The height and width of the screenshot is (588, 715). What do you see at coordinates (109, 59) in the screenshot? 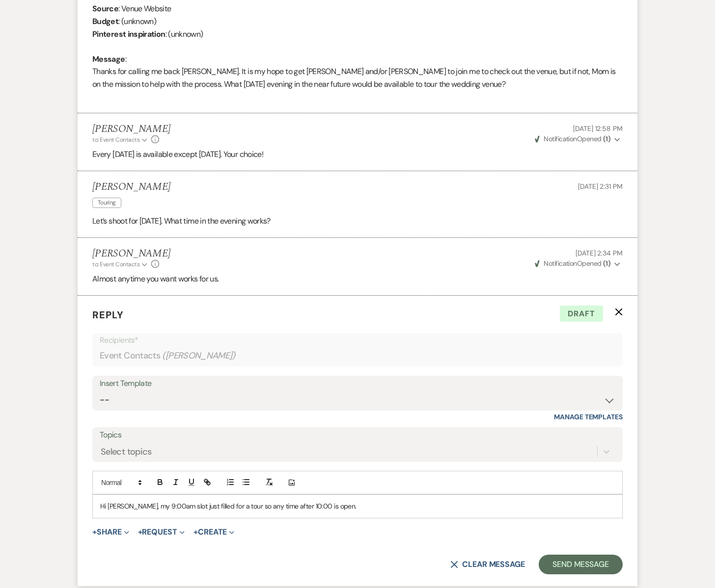
I see `b: Message` at bounding box center [109, 59].